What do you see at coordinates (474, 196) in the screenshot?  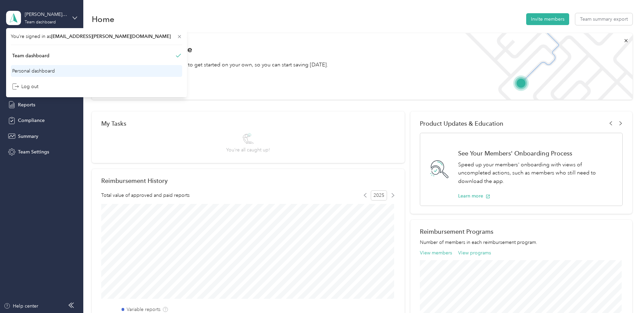 I see `button: Learn more` at bounding box center [474, 196].